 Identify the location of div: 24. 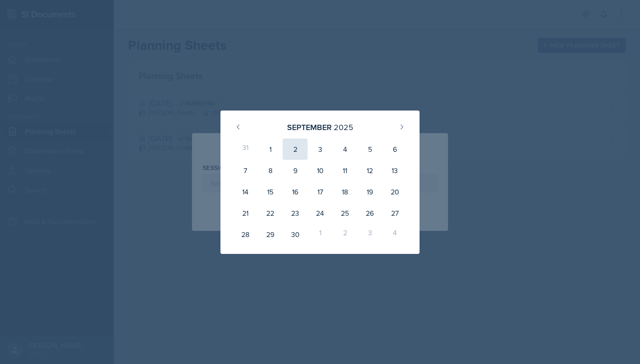
(320, 213).